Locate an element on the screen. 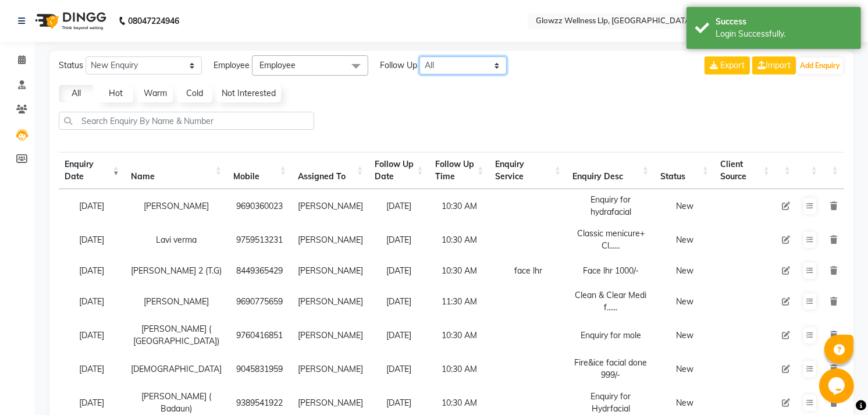 This screenshot has height=415, width=868. span: Status is located at coordinates (71, 65).